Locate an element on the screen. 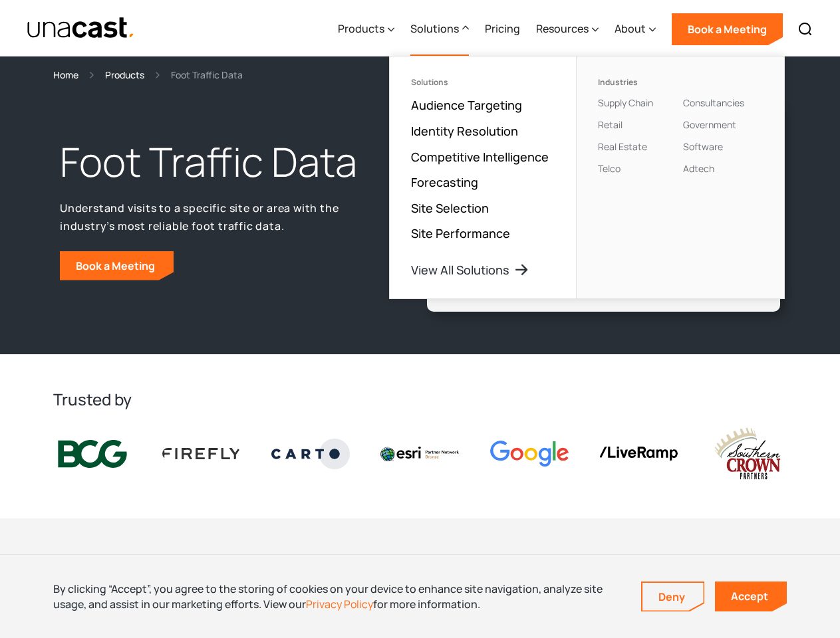  a: Forecasting is located at coordinates (444, 182).